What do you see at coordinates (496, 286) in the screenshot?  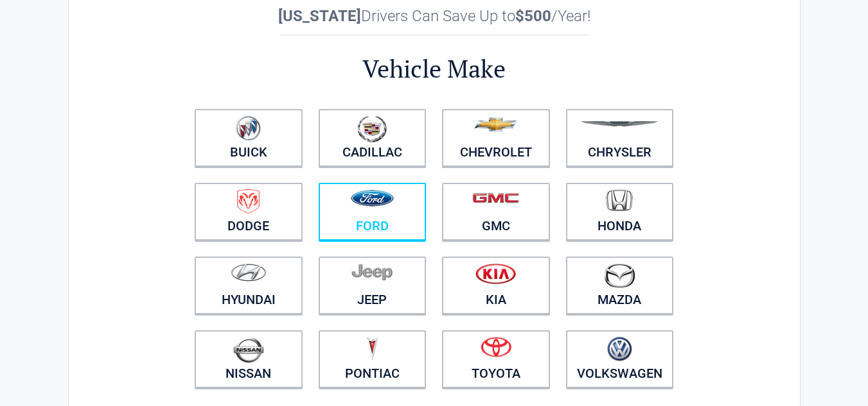 I see `a: Kia` at bounding box center [496, 286].